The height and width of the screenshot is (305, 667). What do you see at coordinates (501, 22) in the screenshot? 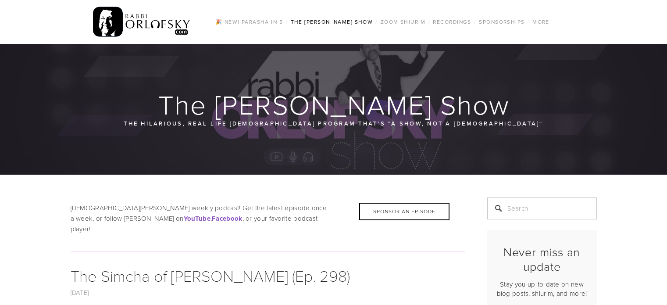
I see `a: Sponsorships` at bounding box center [501, 22].